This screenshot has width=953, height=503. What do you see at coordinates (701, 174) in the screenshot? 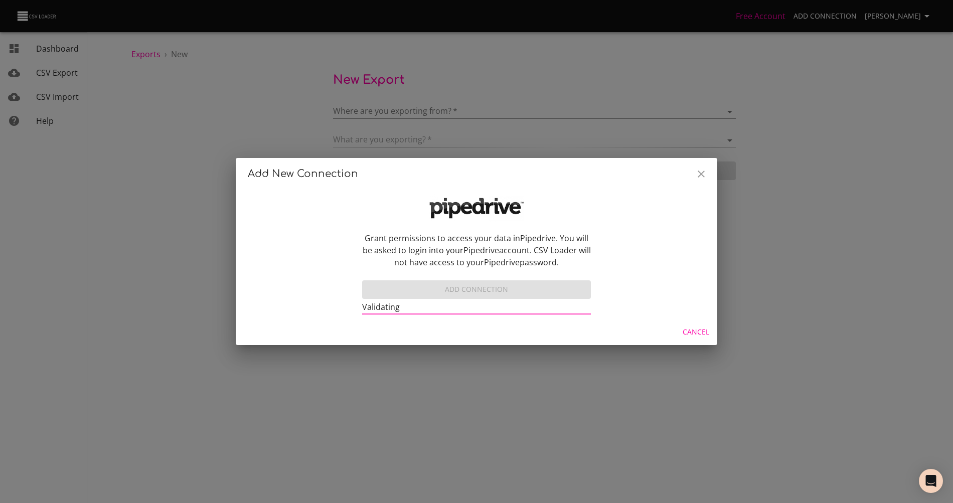
I see `button: Close` at bounding box center [701, 174].